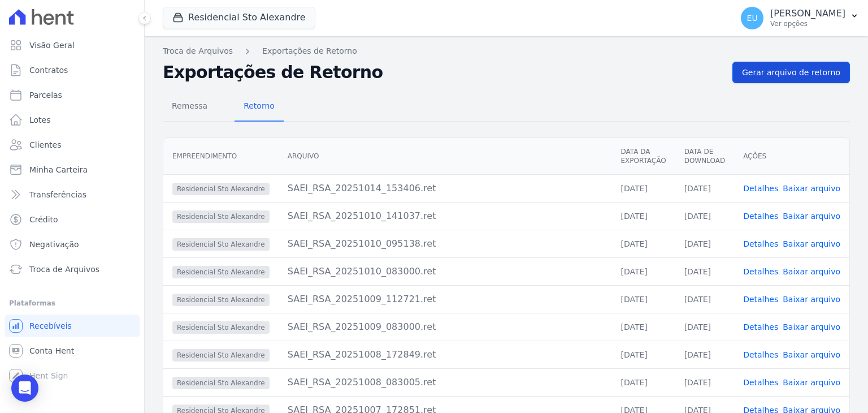  Describe the element at coordinates (445, 244) in the screenshot. I see `div: SAEI_RSA_20251010_095138.ret` at that location.